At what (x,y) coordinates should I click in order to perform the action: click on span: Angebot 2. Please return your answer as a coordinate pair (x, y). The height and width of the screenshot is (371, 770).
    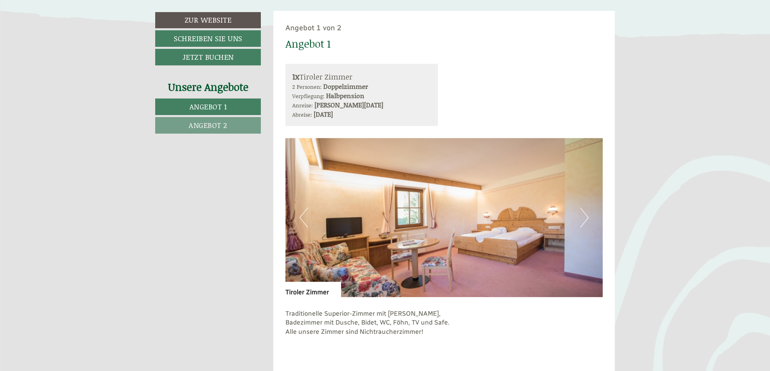
    Looking at the image, I should click on (208, 125).